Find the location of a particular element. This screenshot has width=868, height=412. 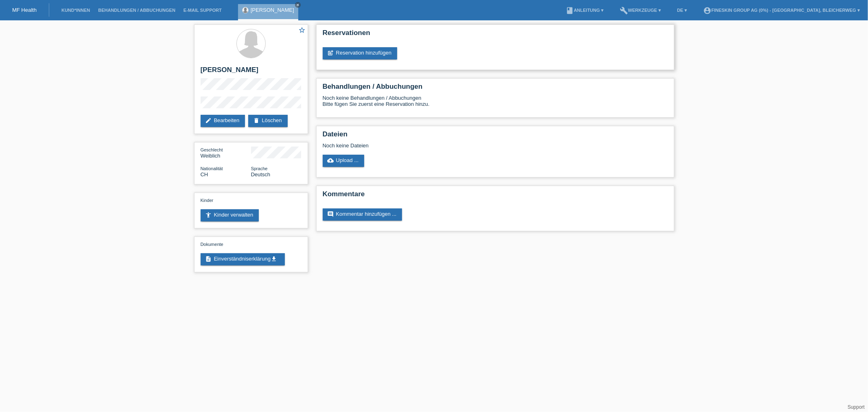

i: delete is located at coordinates (256, 120).